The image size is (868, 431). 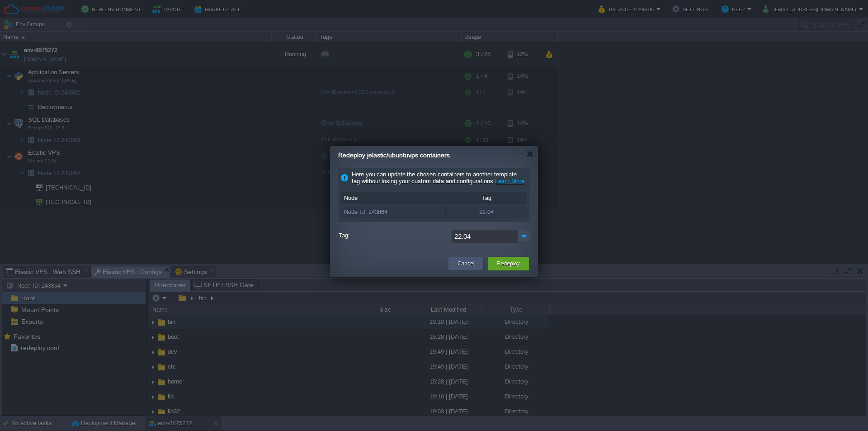 I want to click on button: Redeploy, so click(x=508, y=264).